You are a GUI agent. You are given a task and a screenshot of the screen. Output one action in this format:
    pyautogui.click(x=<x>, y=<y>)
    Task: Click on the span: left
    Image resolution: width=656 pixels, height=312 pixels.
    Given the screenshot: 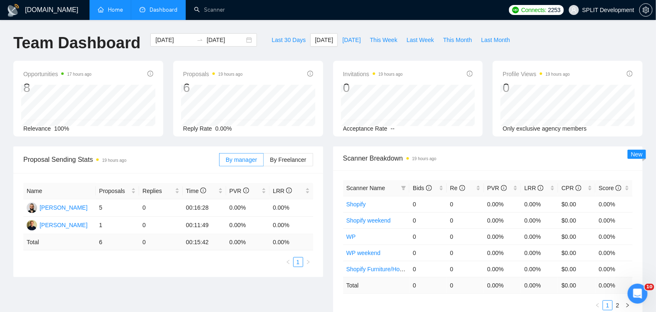 What is the action you would take?
    pyautogui.click(x=597, y=306)
    